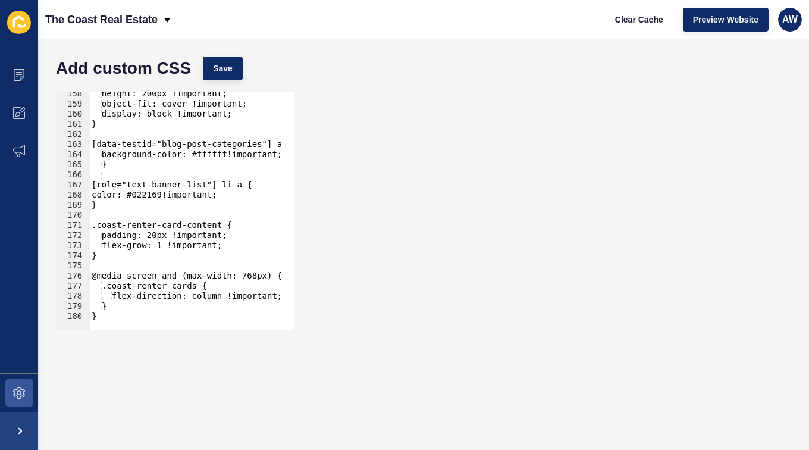  I want to click on button: Clear Cache, so click(639, 20).